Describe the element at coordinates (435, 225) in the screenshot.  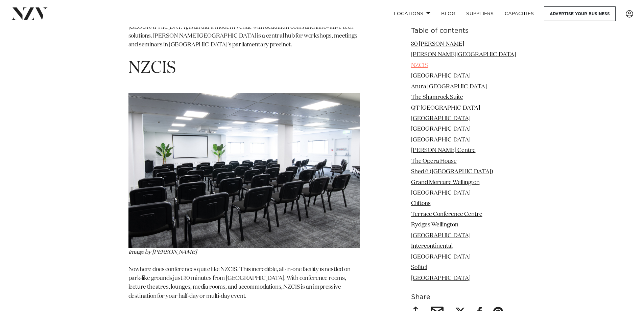
I see `a: Rydges Wellington` at that location.